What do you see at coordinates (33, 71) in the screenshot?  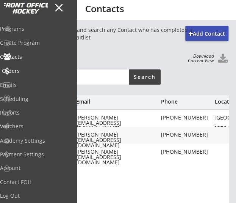 I see `div: Orders` at bounding box center [33, 71].